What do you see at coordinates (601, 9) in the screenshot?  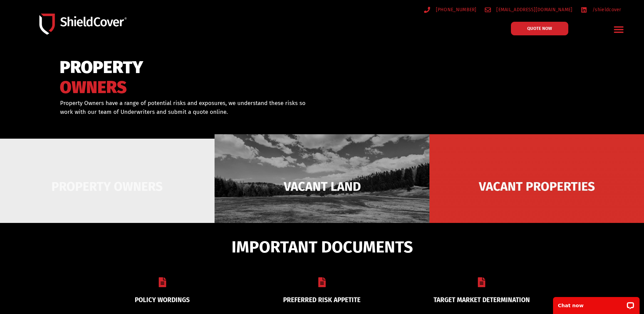 I see `a: /shieldcover` at bounding box center [601, 9].